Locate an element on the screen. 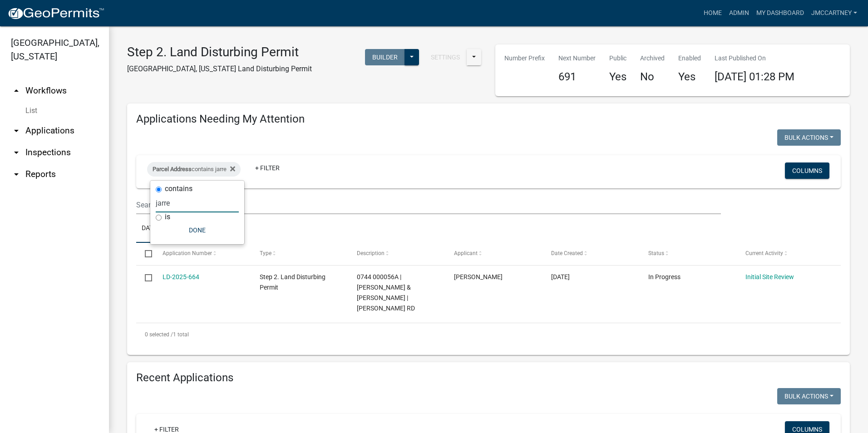  span: In Progress is located at coordinates (664, 277).